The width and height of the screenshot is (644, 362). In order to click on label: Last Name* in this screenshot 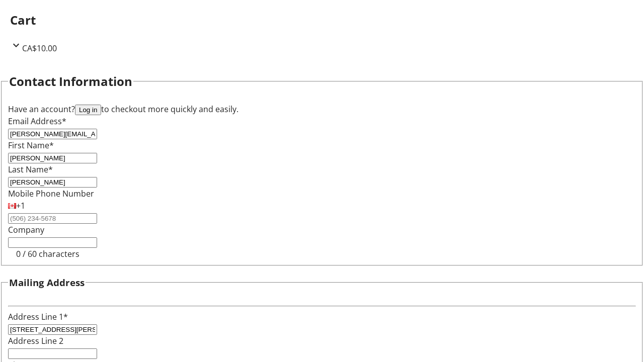, I will do `click(30, 170)`.